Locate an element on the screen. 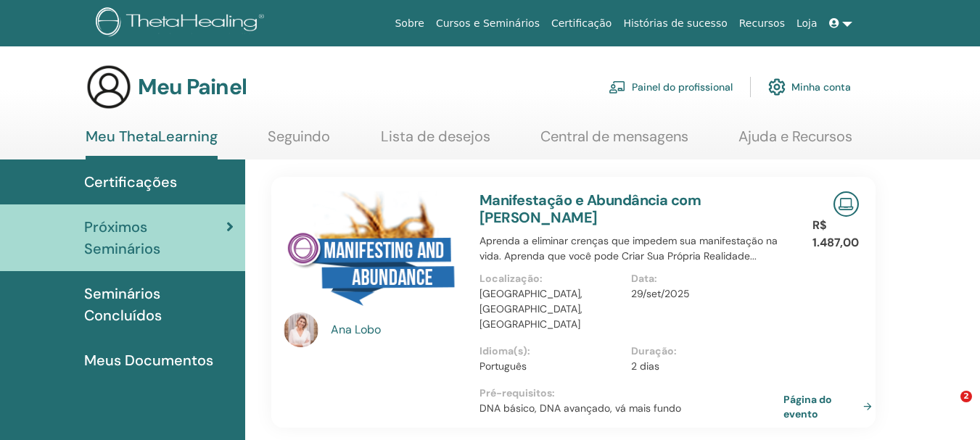 This screenshot has width=980, height=440. a: Ana Lobo is located at coordinates (398, 330).